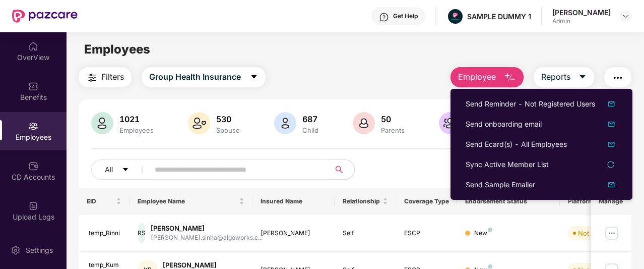  What do you see at coordinates (365, 233) in the screenshot?
I see `div: Self` at bounding box center [365, 233].